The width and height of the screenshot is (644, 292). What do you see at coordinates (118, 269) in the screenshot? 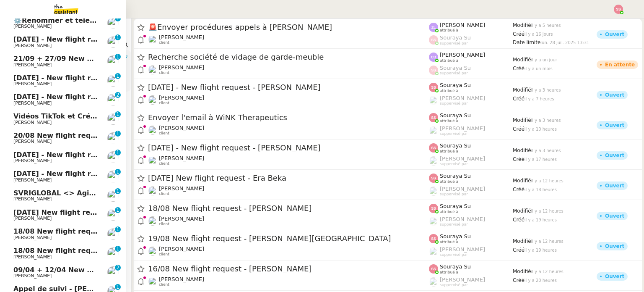
I see `p: 2` at bounding box center [118, 269].